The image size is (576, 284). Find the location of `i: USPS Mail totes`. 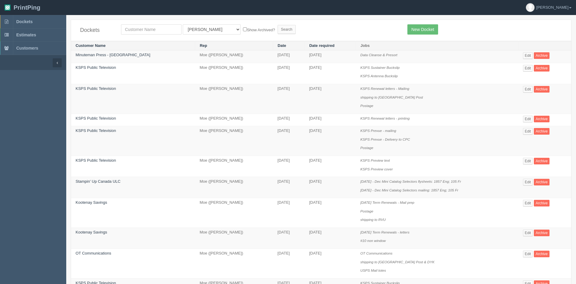

i: USPS Mail totes is located at coordinates (373, 270).